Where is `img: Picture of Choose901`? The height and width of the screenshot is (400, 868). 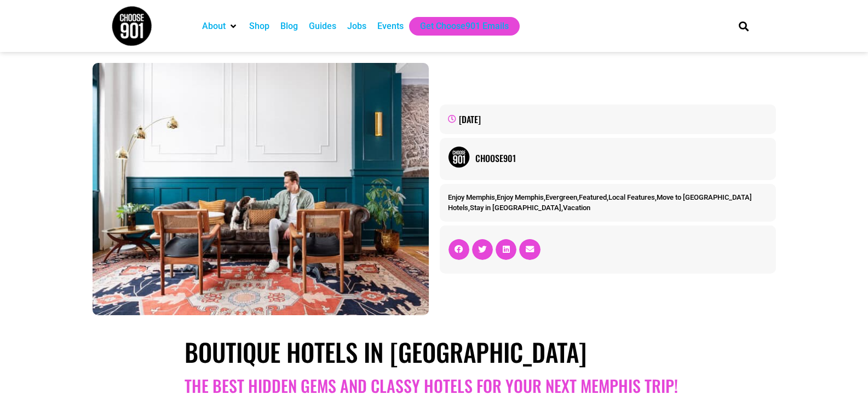 img: Picture of Choose901 is located at coordinates (459, 157).